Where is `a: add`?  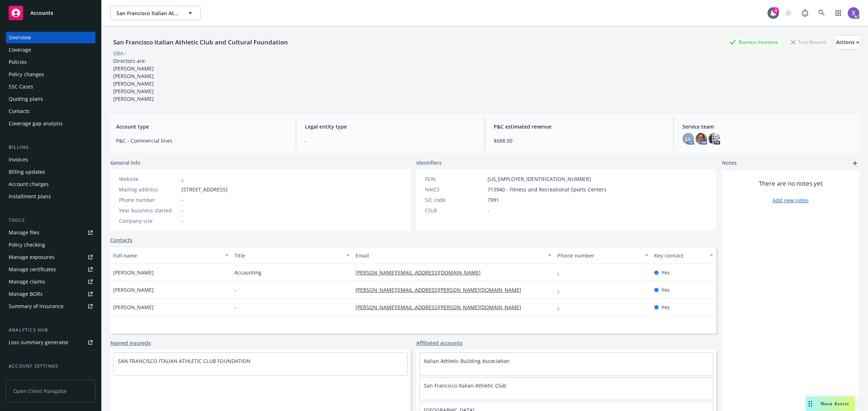
a: add is located at coordinates (855, 164).